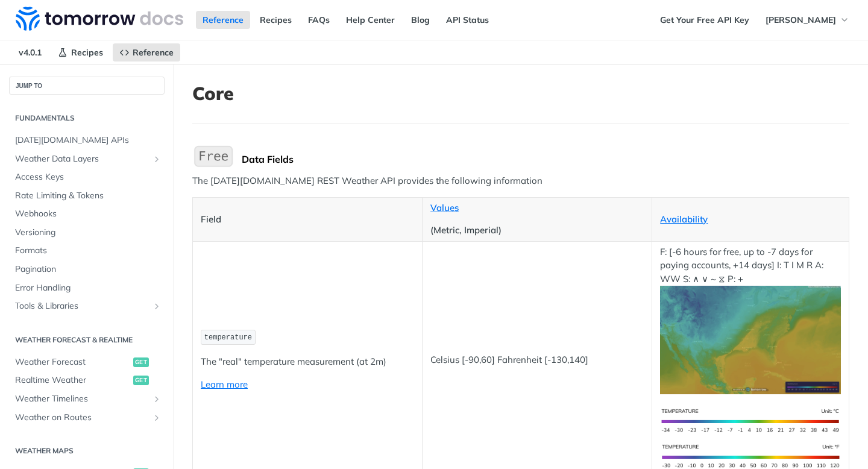 The image size is (868, 469). I want to click on a: Values, so click(444, 208).